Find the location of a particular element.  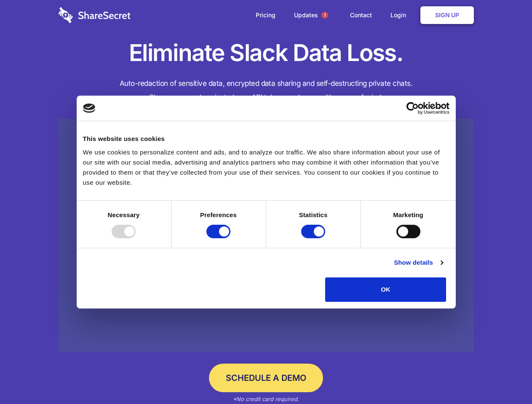

strong: Marketing is located at coordinates (409, 215).